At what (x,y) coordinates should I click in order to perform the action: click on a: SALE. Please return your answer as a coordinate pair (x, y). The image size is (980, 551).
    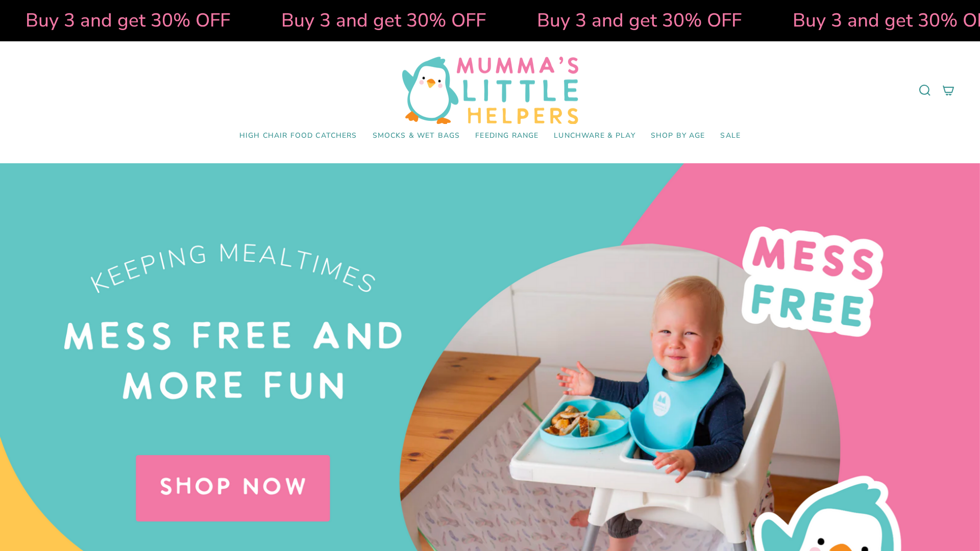
    Looking at the image, I should click on (731, 136).